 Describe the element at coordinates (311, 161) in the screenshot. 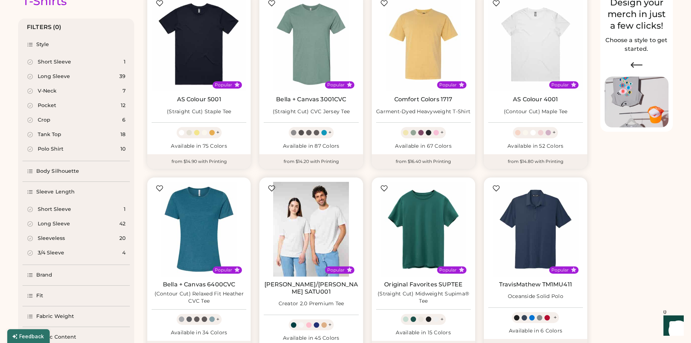

I see `div: from $14.20 with Printing` at that location.